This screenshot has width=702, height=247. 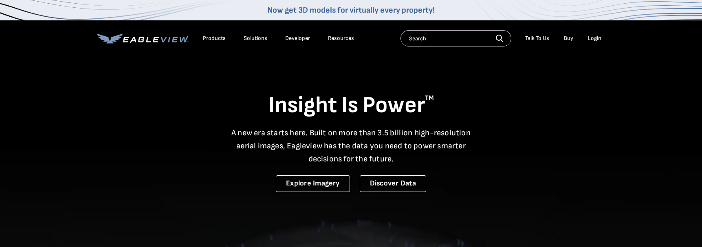 I want to click on div: Talk To Us, so click(x=537, y=38).